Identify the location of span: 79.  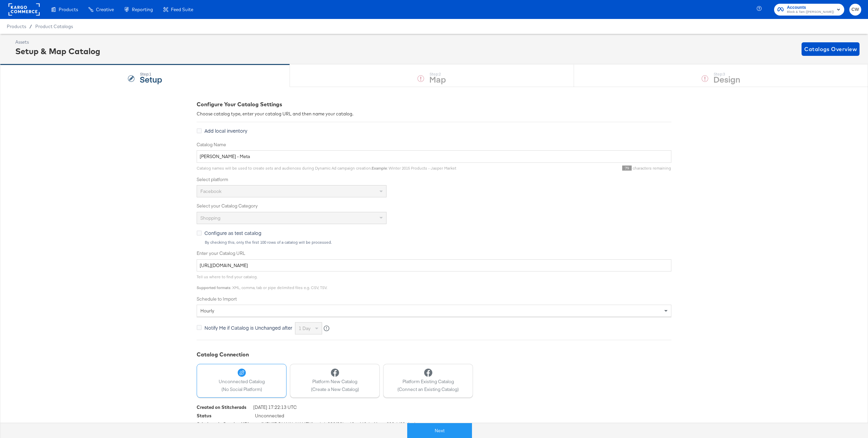
(627, 168).